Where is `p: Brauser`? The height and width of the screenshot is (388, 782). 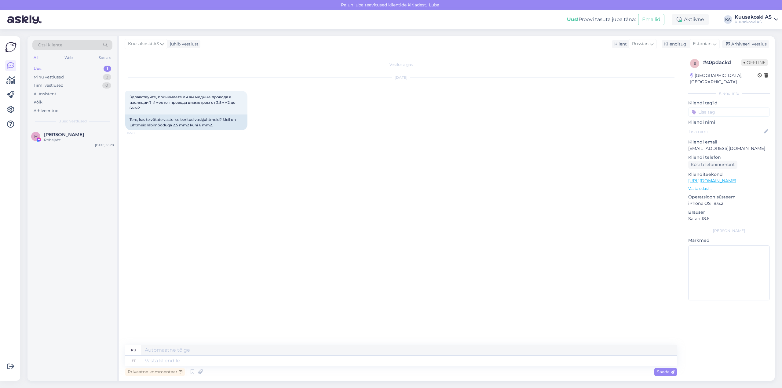 p: Brauser is located at coordinates (729, 212).